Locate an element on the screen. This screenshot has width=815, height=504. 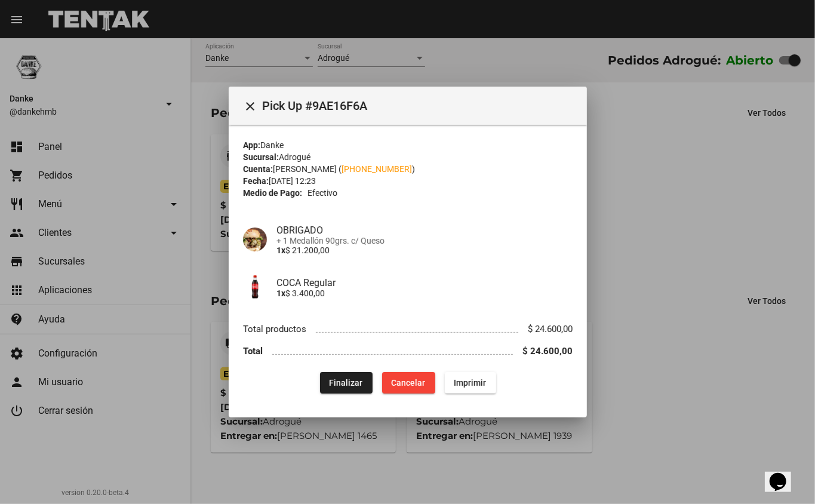
span: + 1 Medallón 90grs. c/ Queso is located at coordinates (425, 241).